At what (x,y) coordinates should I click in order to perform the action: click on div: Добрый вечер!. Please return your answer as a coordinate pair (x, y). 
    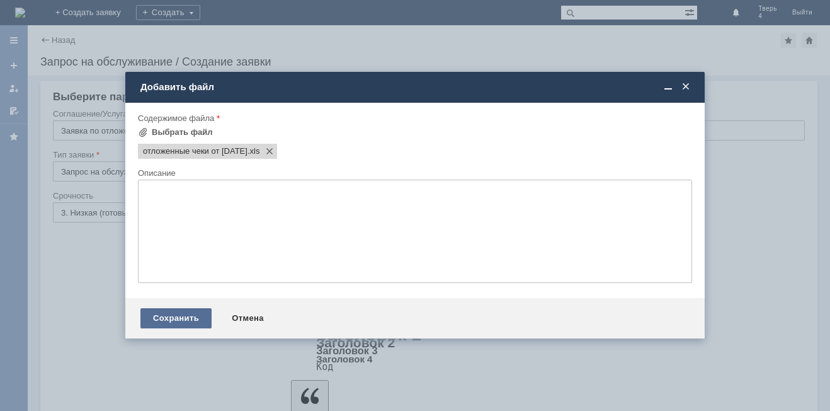
    Looking at the image, I should click on (94, 10).